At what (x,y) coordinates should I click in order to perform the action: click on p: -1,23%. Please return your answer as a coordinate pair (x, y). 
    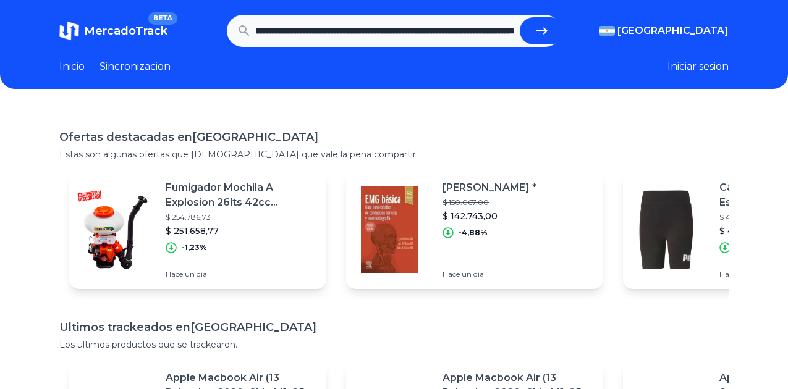
    Looking at the image, I should click on (194, 248).